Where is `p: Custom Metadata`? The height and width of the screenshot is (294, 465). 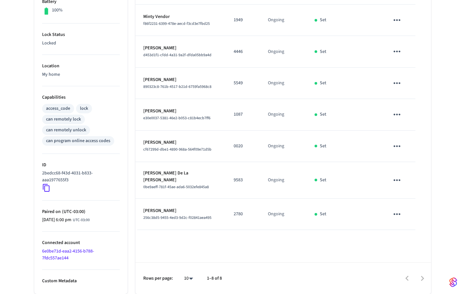 p: Custom Metadata is located at coordinates (81, 281).